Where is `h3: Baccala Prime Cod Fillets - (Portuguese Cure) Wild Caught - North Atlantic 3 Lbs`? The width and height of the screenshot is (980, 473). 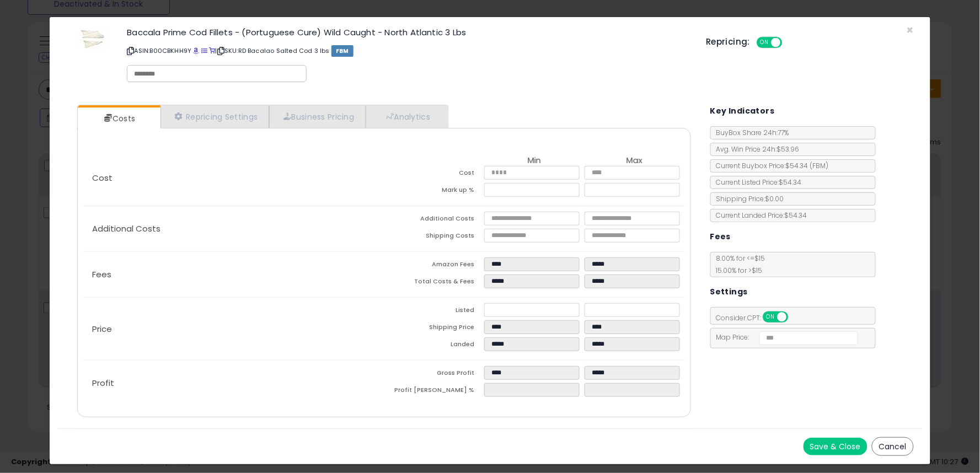
h3: Baccala Prime Cod Fillets - (Portuguese Cure) Wild Caught - North Atlantic 3 Lbs is located at coordinates (408, 32).